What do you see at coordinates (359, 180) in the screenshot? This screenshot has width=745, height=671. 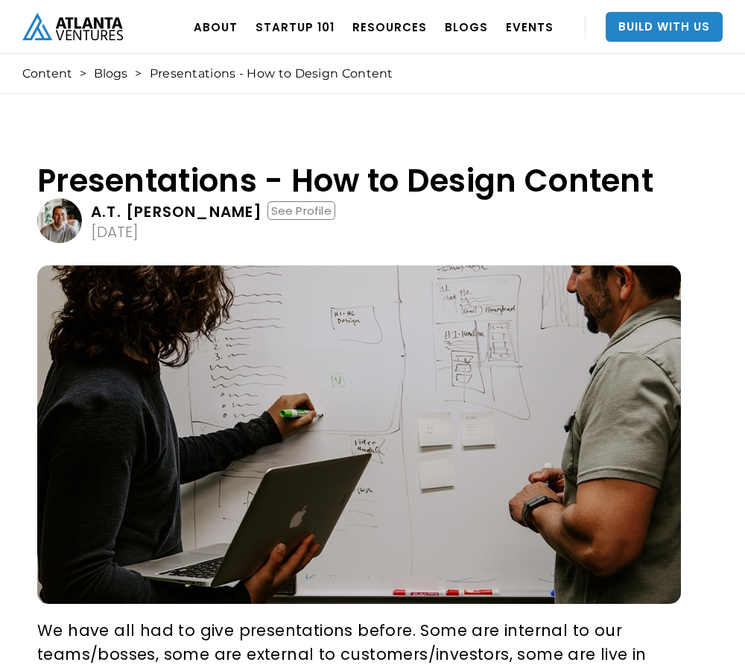 I see `h1: Presentations - How to Design Content` at bounding box center [359, 180].